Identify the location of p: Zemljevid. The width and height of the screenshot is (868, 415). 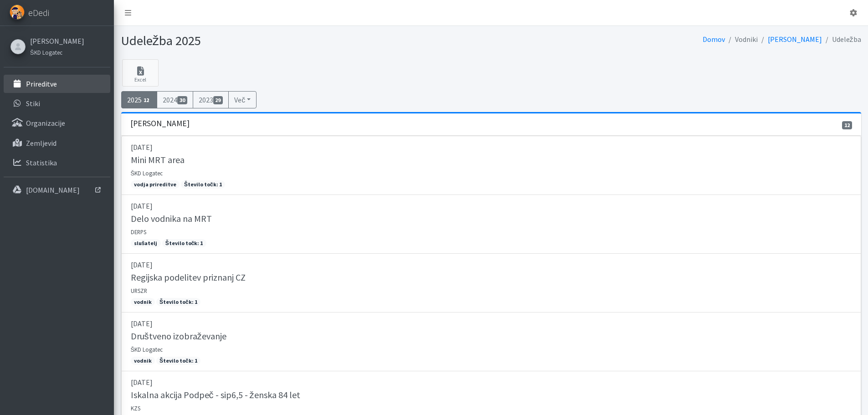
(41, 143).